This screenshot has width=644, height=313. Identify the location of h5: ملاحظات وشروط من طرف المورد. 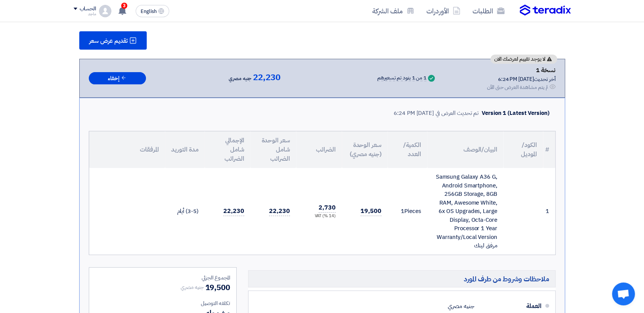
(402, 278).